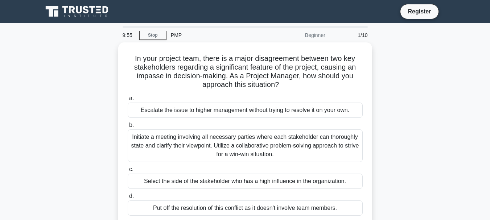 Image resolution: width=490 pixels, height=220 pixels. Describe the element at coordinates (245, 146) in the screenshot. I see `div: Initiate a meeting involving all necessary parties where each stakeholder can thoroughly state an...` at that location.